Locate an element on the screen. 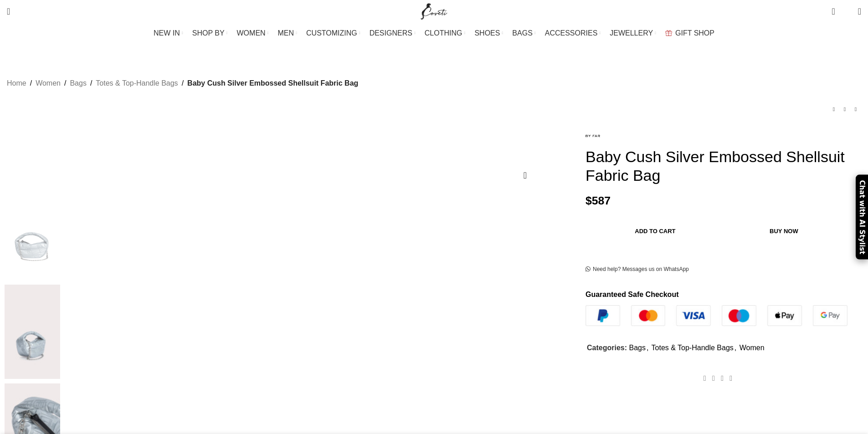 This screenshot has height=434, width=868. nav: Breadcrumb is located at coordinates (182, 83).